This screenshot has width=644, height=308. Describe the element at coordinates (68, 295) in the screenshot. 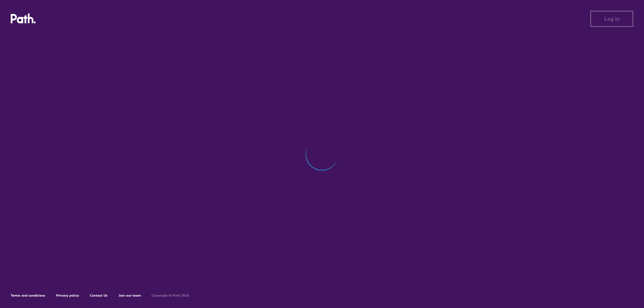

I see `a: Privacy policy` at that location.